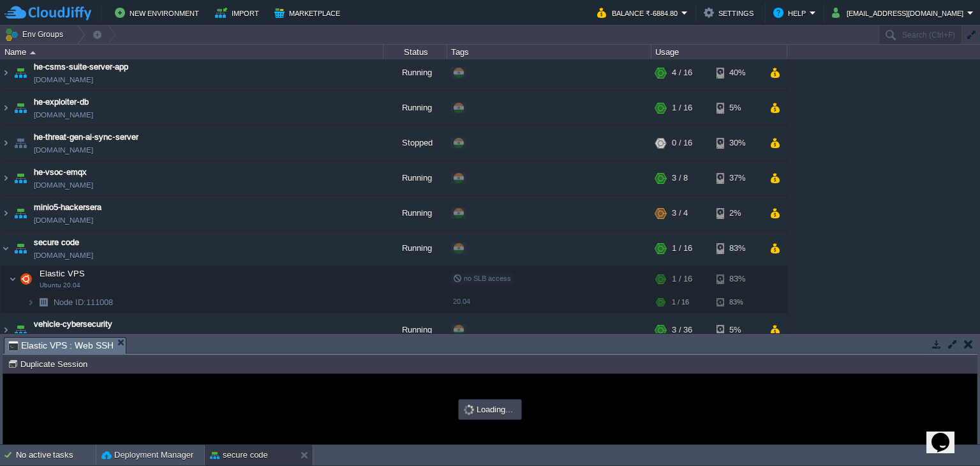 This screenshot has width=980, height=466. What do you see at coordinates (56, 243) in the screenshot?
I see `span: secure code` at bounding box center [56, 243].